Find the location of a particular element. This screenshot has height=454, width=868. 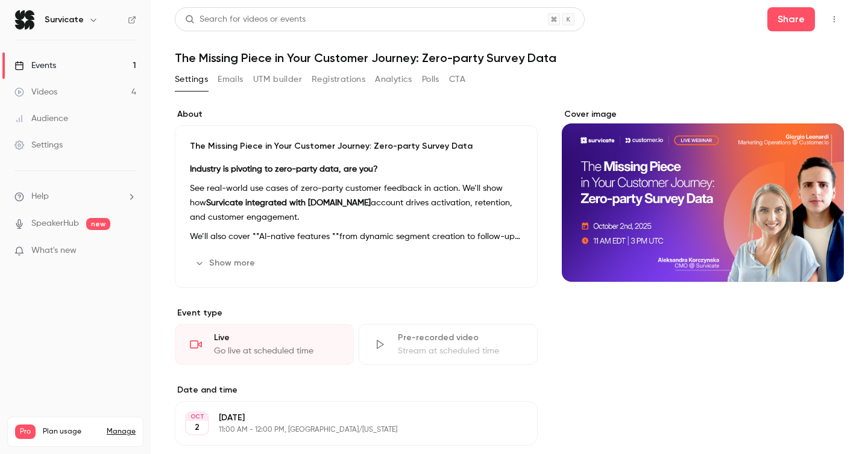

span: new is located at coordinates (98, 224).